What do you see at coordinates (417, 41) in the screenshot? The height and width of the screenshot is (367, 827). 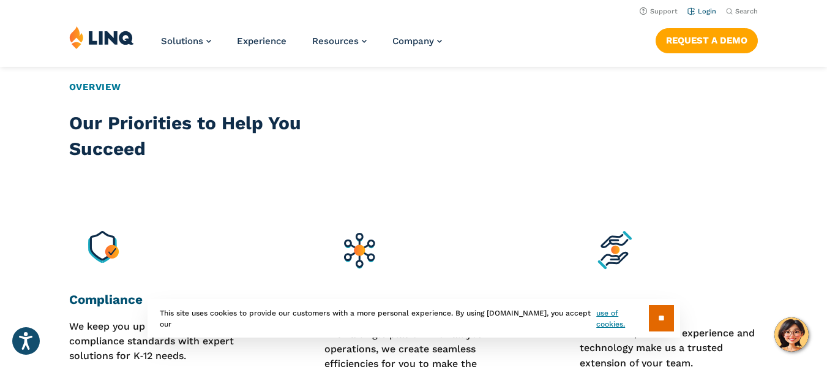 I see `a: Company` at bounding box center [417, 41].